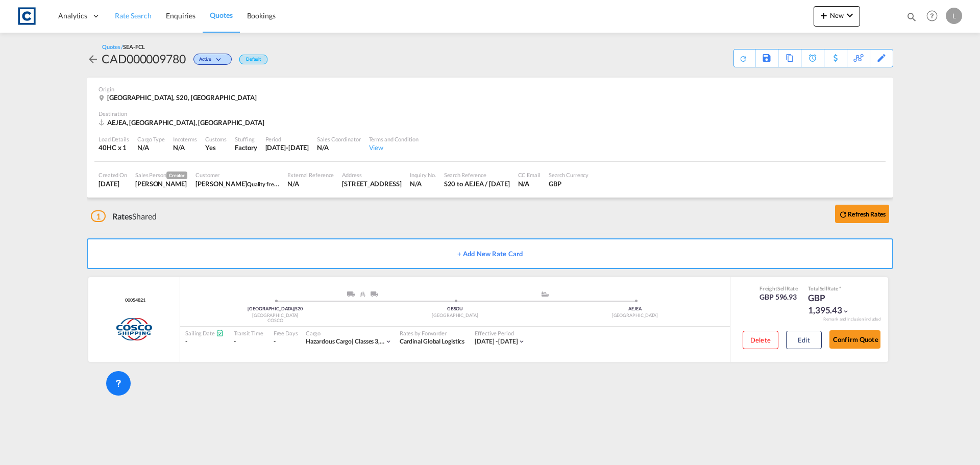  What do you see at coordinates (432, 341) in the screenshot?
I see `span: Cardinal Global Logistics` at bounding box center [432, 341].